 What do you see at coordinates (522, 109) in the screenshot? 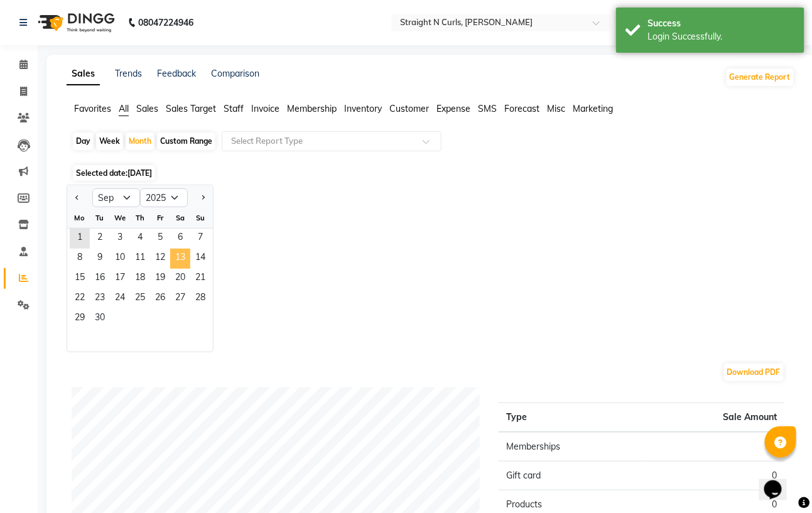
I see `span: Forecast` at bounding box center [522, 109].